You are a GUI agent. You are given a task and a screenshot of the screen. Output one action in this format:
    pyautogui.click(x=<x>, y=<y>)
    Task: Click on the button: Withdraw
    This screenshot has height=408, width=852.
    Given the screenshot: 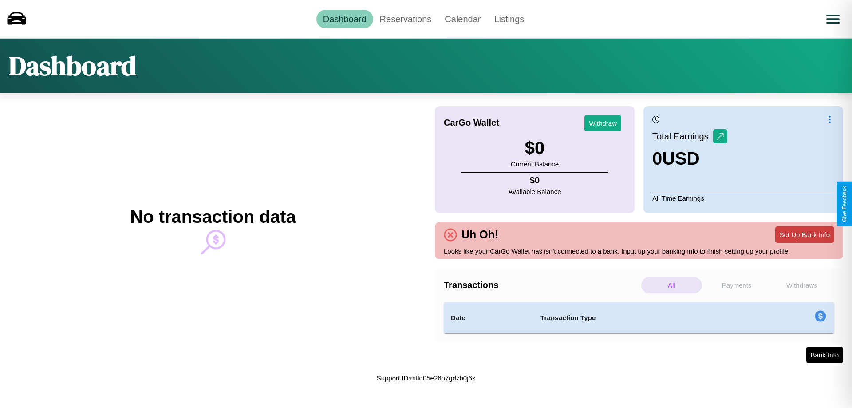 What is the action you would take?
    pyautogui.click(x=602, y=123)
    